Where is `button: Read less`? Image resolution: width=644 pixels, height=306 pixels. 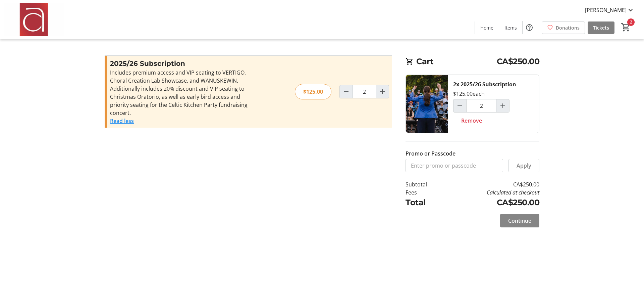 button: Read less is located at coordinates (122, 121).